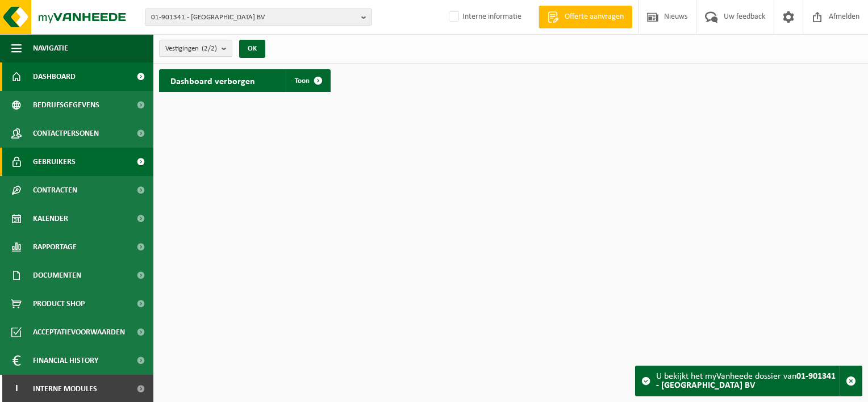 Image resolution: width=868 pixels, height=402 pixels. Describe the element at coordinates (484, 17) in the screenshot. I see `label: Interne informatie` at that location.